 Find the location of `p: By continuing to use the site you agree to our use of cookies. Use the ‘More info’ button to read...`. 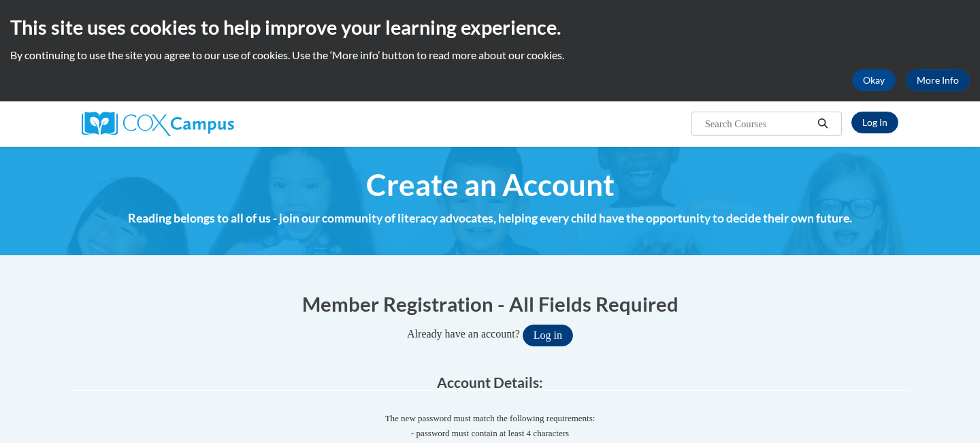

p: By continuing to use the site you agree to our use of cookies. Use the ‘More info’ button to read... is located at coordinates (490, 55).